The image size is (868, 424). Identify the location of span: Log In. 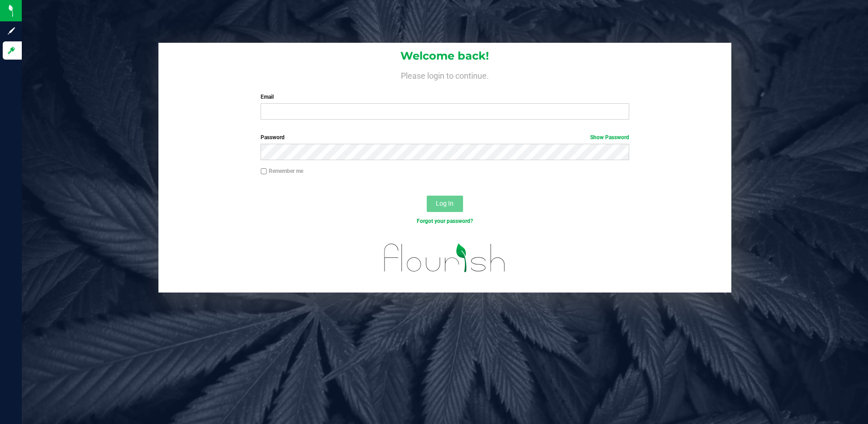
(444, 204).